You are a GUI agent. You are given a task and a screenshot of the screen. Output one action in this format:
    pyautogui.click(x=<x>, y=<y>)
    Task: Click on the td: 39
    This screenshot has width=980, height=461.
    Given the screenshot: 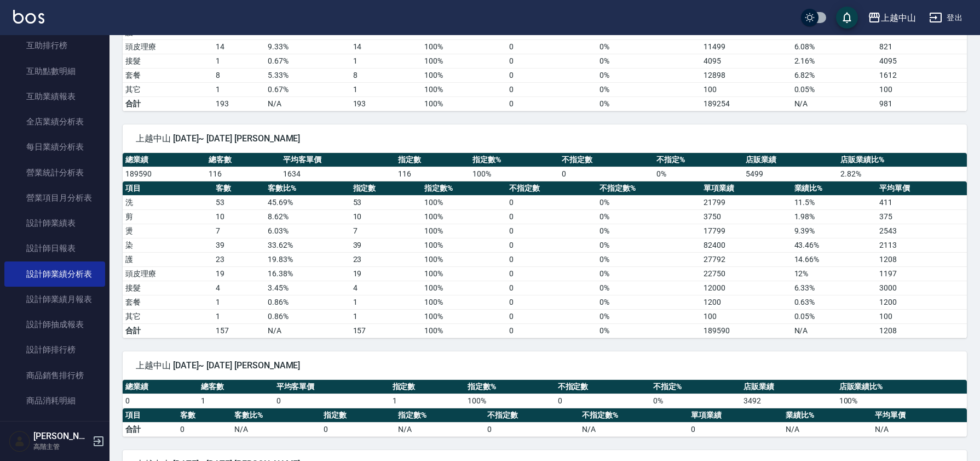 What is the action you would take?
    pyautogui.click(x=386, y=245)
    